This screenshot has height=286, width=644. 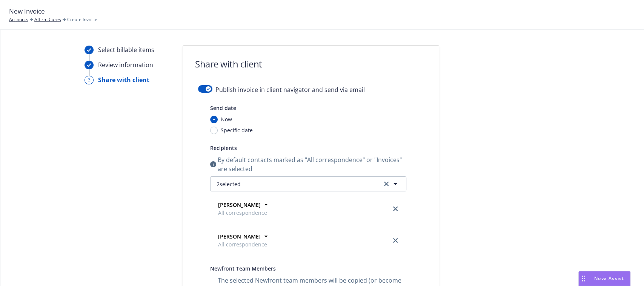 I want to click on span: Create Invoice, so click(x=82, y=20).